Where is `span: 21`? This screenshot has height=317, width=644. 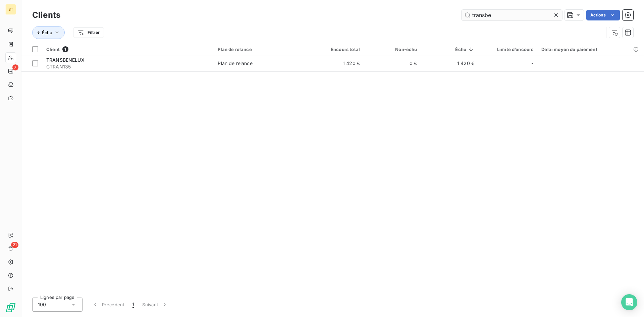
span: 21 is located at coordinates (15, 245).